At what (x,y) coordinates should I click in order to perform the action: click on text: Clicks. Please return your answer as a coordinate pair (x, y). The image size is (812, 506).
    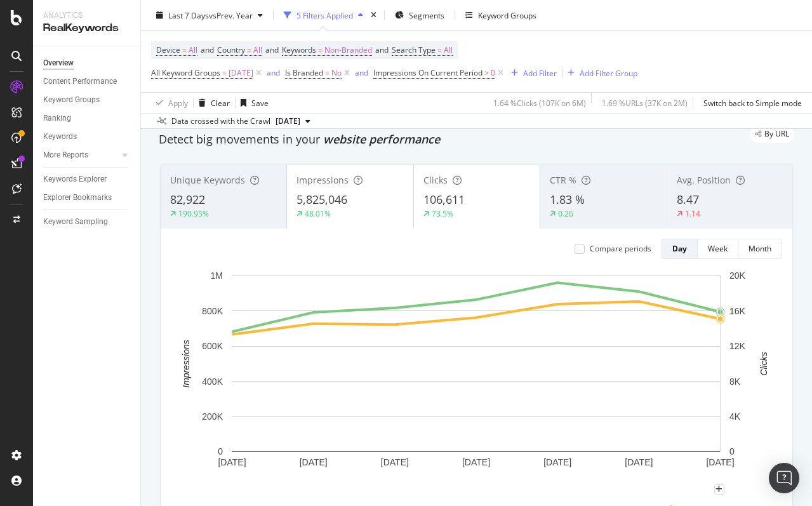
    Looking at the image, I should click on (764, 363).